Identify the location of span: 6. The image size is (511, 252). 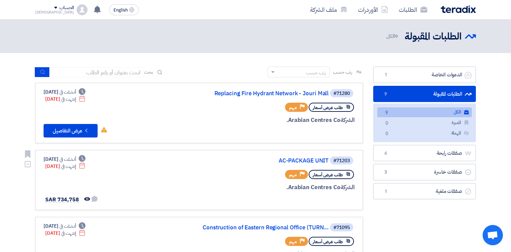
(386, 153).